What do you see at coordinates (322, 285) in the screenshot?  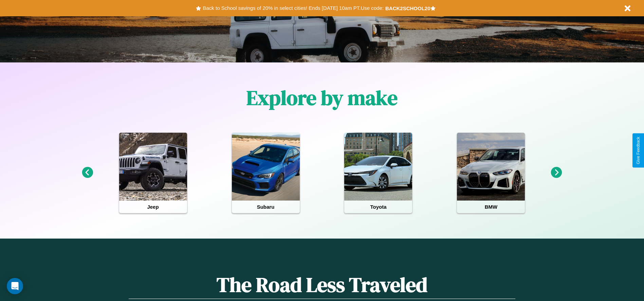 I see `h1: The Road Less Traveled` at bounding box center [322, 285].